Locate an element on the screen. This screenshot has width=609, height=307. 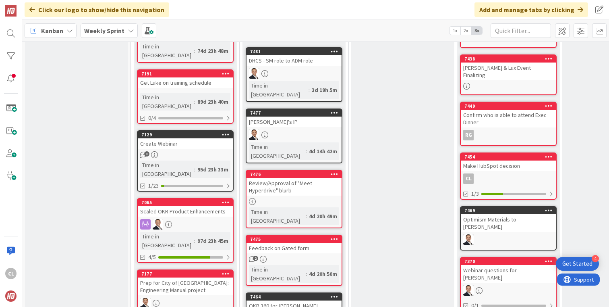
div: Scaled OKR Product Enhancements is located at coordinates (185, 211).